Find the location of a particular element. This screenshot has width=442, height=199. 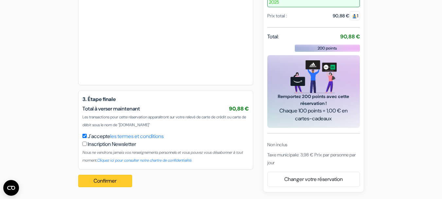

div: Non inclus is located at coordinates (314, 144).